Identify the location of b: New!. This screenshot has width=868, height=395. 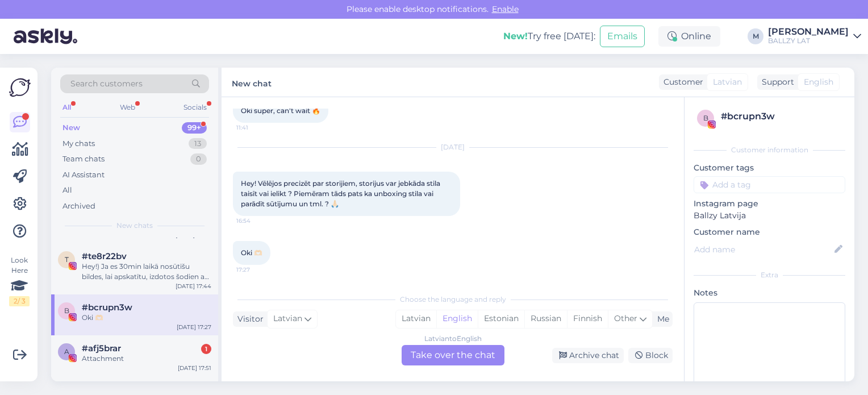
(515, 36).